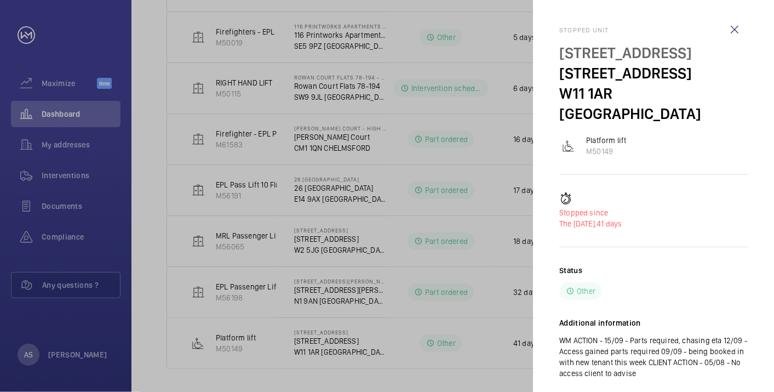 This screenshot has width=774, height=392. What do you see at coordinates (606, 140) in the screenshot?
I see `p: Platform lift` at bounding box center [606, 140].